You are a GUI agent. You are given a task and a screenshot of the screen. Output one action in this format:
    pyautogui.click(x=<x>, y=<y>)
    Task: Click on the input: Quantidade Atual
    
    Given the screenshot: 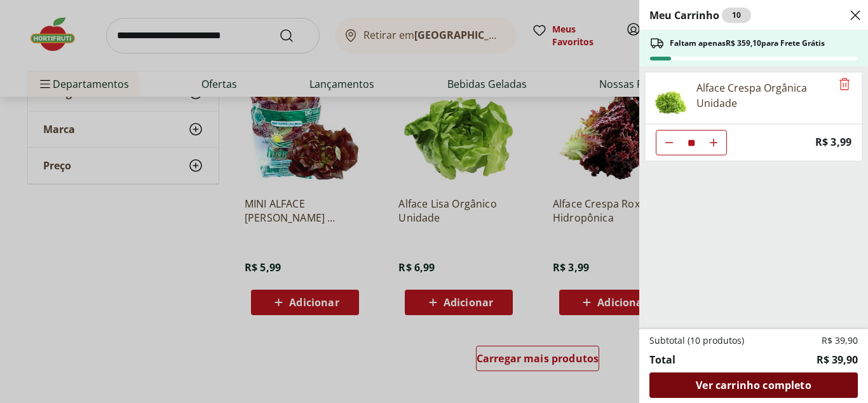 What is the action you would take?
    pyautogui.click(x=692, y=143)
    